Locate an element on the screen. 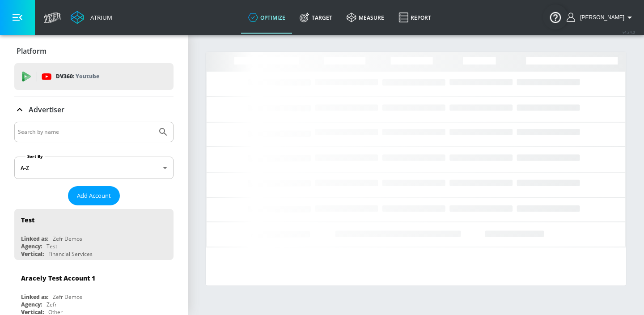 This screenshot has height=315, width=644. input: Search by name is located at coordinates (85, 132).